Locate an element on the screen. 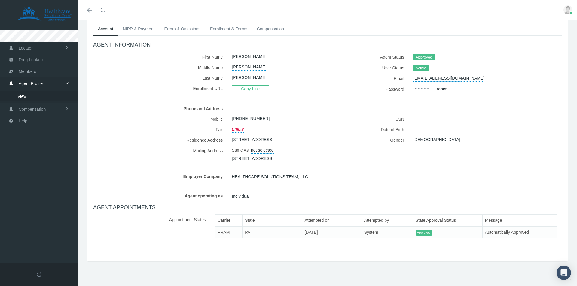 This screenshot has height=286, width=577. a: Copy Link is located at coordinates (250, 89).